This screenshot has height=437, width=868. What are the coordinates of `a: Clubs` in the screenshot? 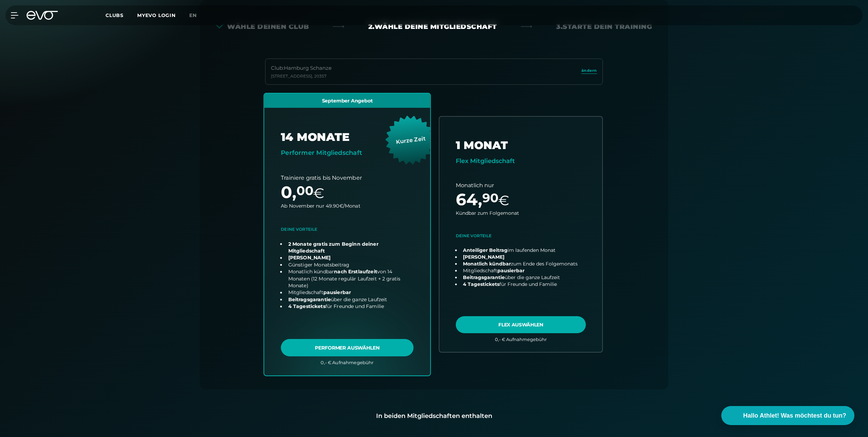 It's located at (121, 15).